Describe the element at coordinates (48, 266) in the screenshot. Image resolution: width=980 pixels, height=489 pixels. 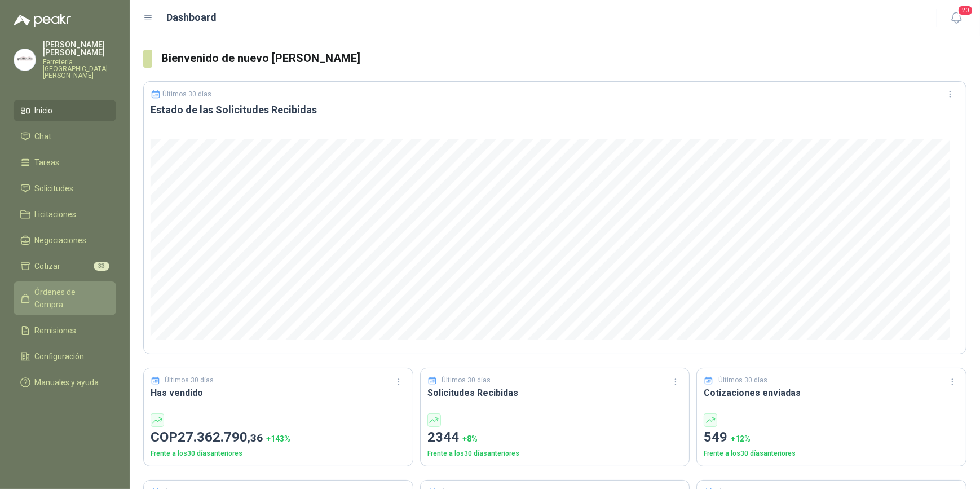
I see `span: Cotizar` at that location.